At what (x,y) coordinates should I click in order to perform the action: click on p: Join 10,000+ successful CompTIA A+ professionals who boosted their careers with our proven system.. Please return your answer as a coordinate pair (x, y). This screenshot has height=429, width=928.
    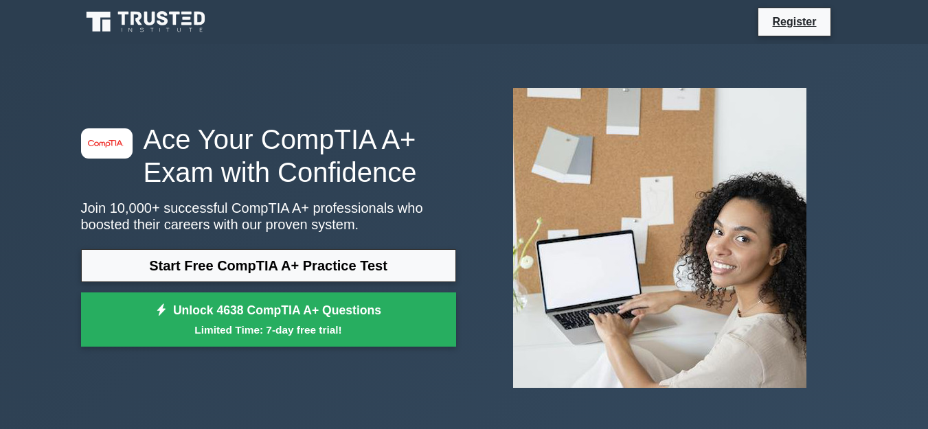
    Looking at the image, I should click on (269, 216).